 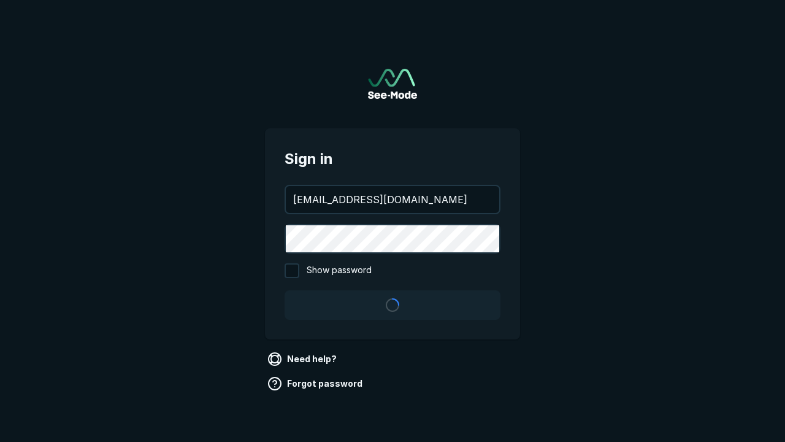 I want to click on img: See-Mode Logo, so click(x=393, y=83).